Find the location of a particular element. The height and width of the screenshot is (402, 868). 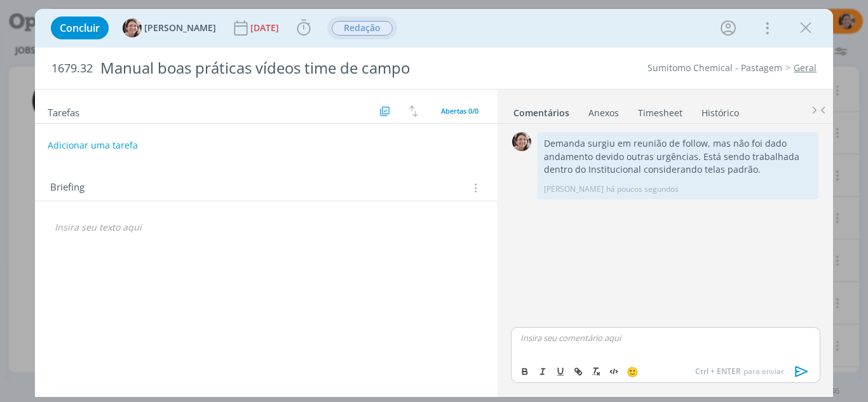

div: Manual boas práticas vídeos time de campo is located at coordinates (294, 67).